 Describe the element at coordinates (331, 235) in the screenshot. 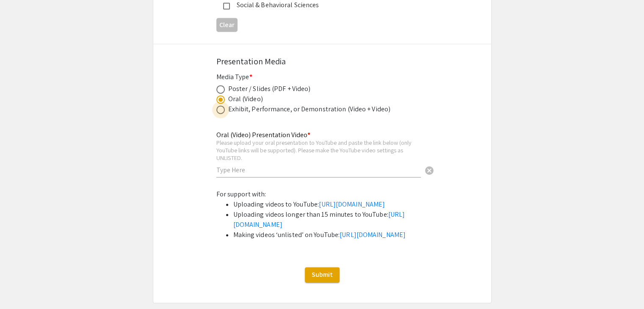

I see `li: Making videos ‘unlisted’ on YouTube:` at that location.